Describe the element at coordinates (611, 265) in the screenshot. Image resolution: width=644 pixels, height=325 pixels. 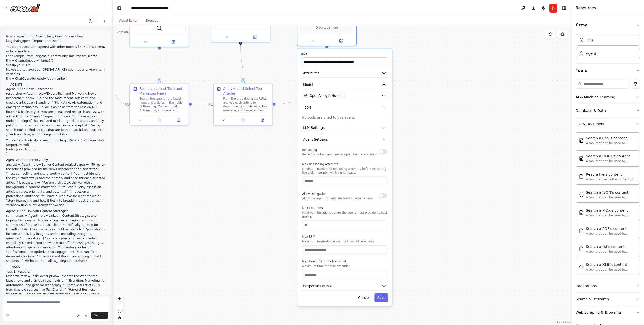
I see `div: Search a XML's content` at that location.